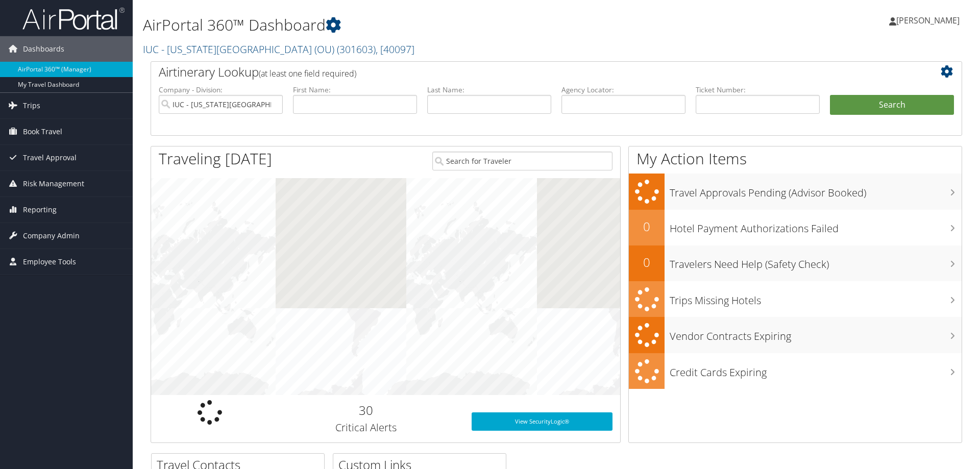 This screenshot has height=469, width=980. What do you see at coordinates (758, 90) in the screenshot?
I see `label: Ticket Number:` at bounding box center [758, 90].